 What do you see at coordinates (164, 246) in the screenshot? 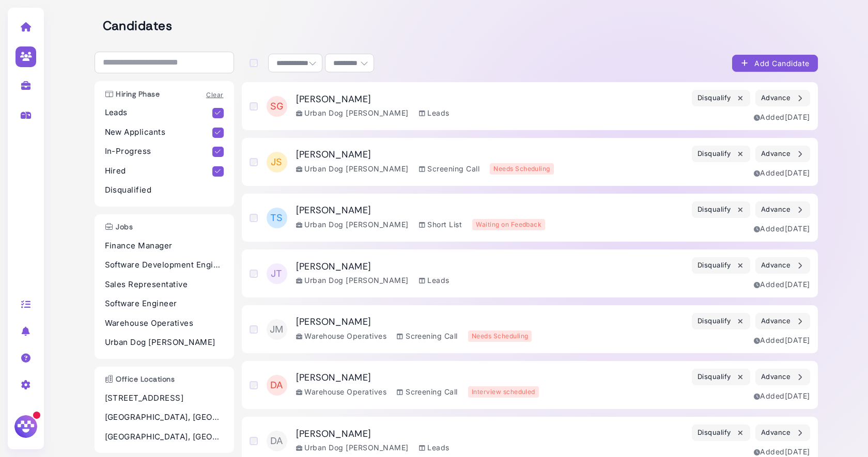
I see `p: Finance Manager` at bounding box center [164, 246].